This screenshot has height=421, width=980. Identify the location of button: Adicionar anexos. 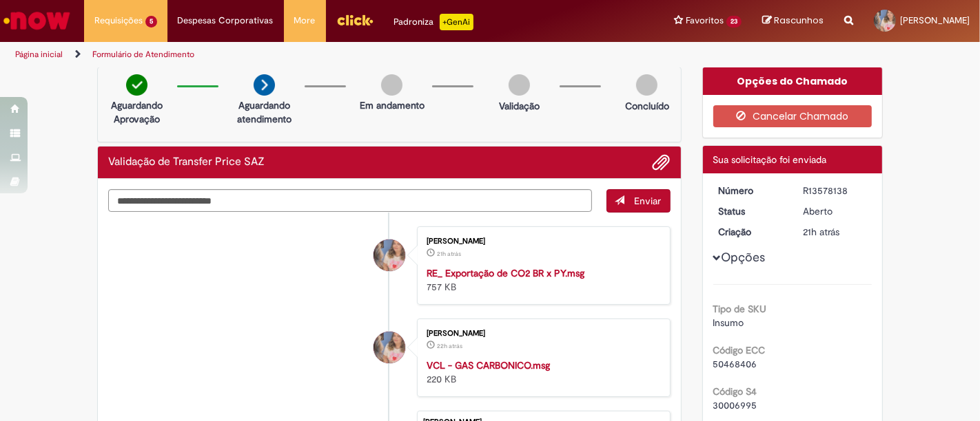
(661, 162).